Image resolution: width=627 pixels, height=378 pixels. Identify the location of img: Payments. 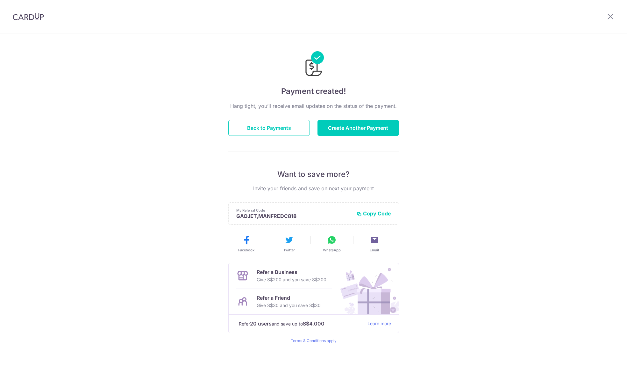
(314, 65).